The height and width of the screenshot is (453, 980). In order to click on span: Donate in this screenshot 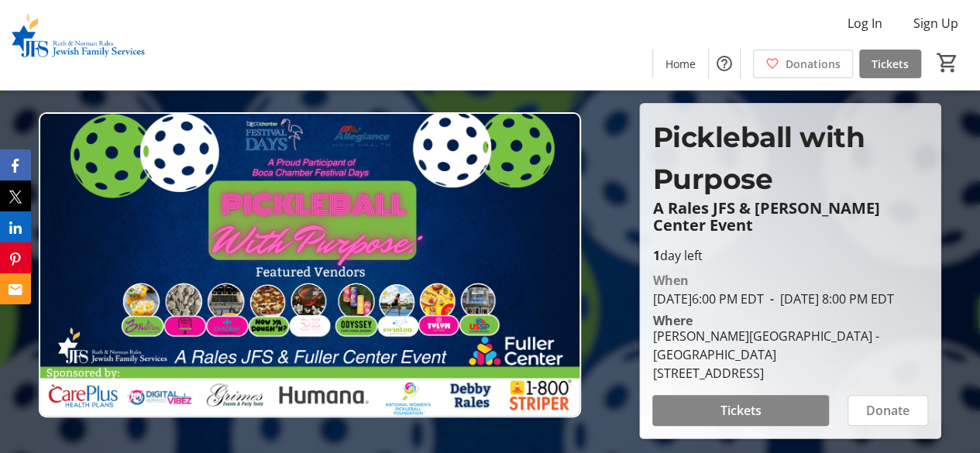, I will do `click(888, 411)`.